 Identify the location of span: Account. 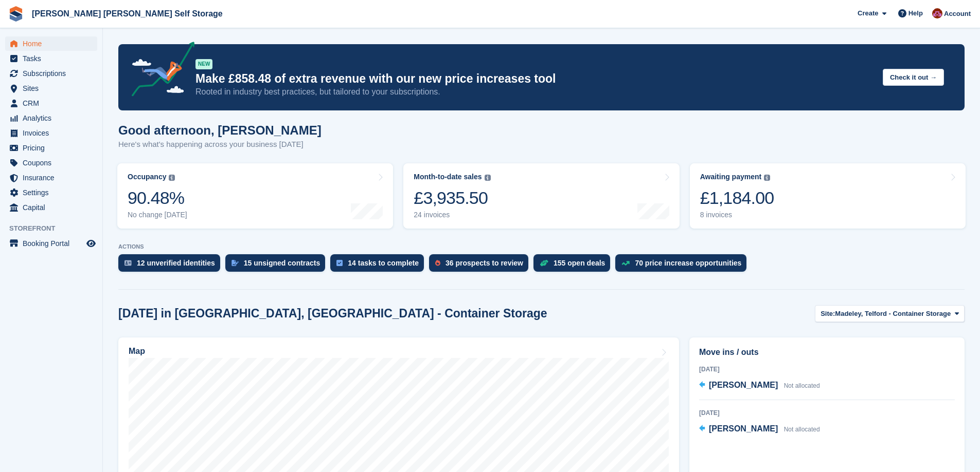
(957, 14).